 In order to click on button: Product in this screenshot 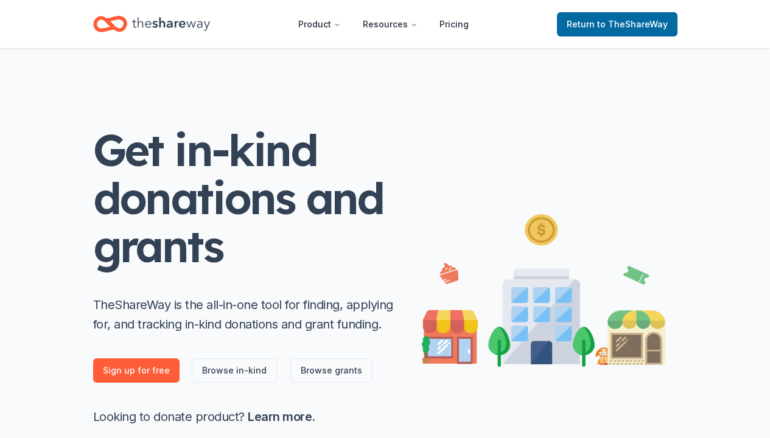, I will do `click(320, 24)`.